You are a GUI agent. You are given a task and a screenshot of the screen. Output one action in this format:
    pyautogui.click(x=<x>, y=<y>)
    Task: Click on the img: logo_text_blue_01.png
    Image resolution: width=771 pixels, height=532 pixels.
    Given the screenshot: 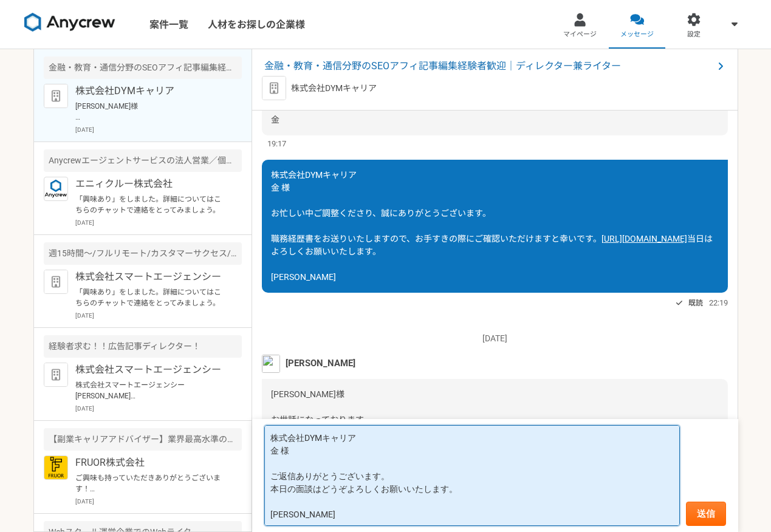 What is the action you would take?
    pyautogui.click(x=56, y=189)
    